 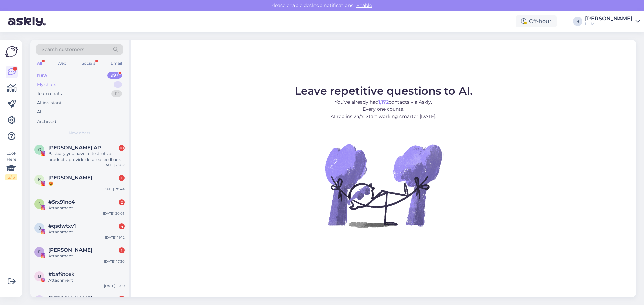 I want to click on div: 10, so click(x=122, y=148).